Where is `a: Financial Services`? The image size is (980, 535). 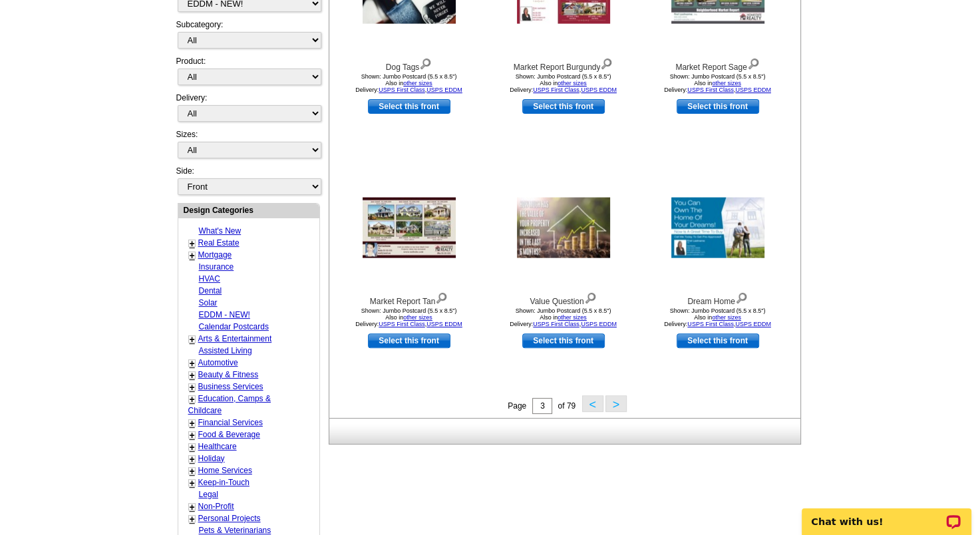 a: Financial Services is located at coordinates (230, 422).